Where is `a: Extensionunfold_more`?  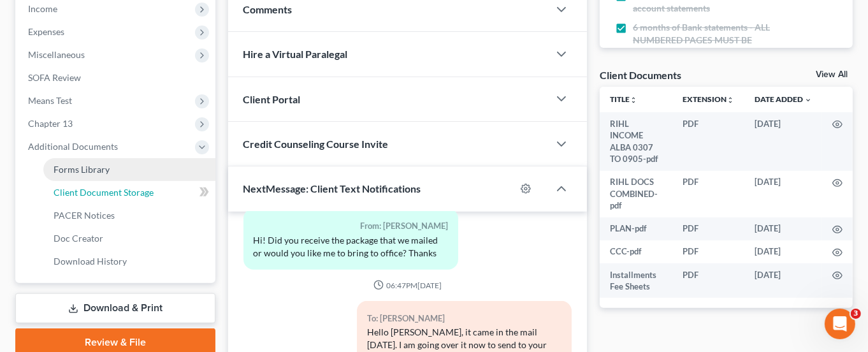
a: Extensionunfold_more is located at coordinates (708, 99).